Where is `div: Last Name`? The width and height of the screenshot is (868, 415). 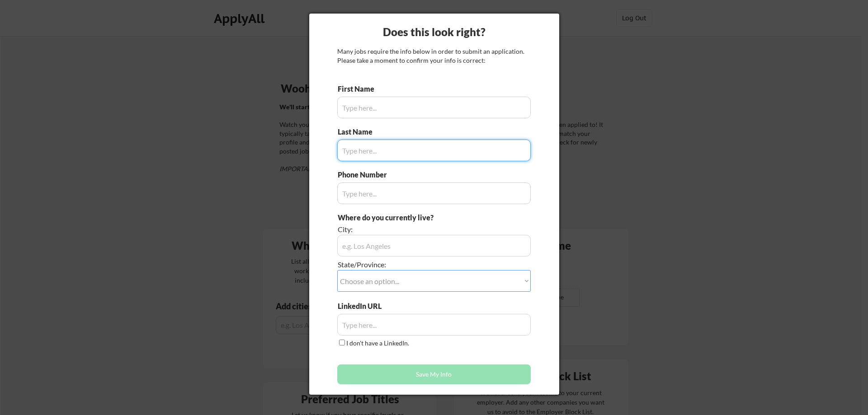 div: Last Name is located at coordinates (359, 132).